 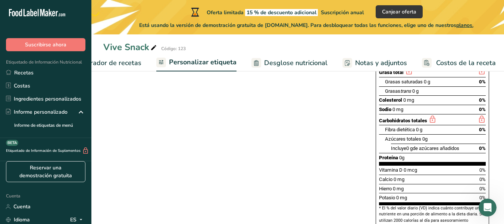 What do you see at coordinates (131, 176) in the screenshot?
I see `font: Noticias` at bounding box center [131, 176].